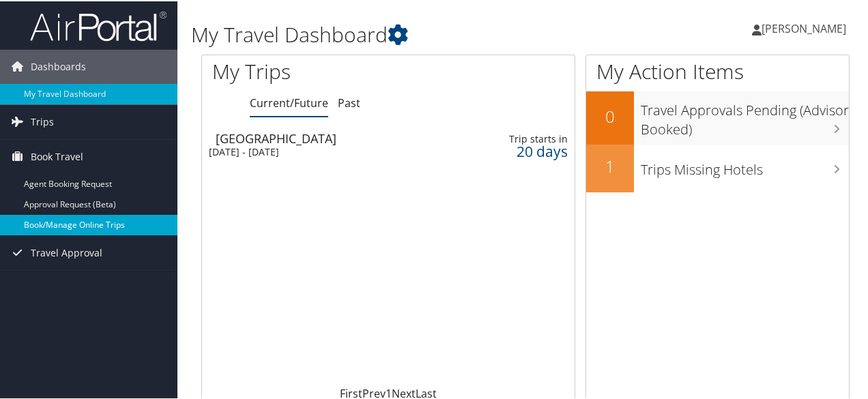 This screenshot has width=868, height=399. Describe the element at coordinates (744, 115) in the screenshot. I see `h3: Travel Approvals Pending (Advisor Booked)` at that location.